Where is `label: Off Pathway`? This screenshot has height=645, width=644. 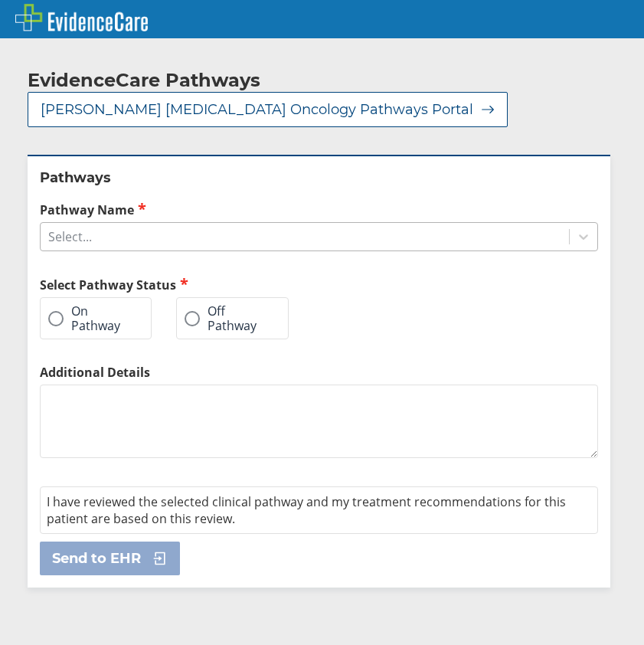 label: Off Pathway is located at coordinates (225, 318).